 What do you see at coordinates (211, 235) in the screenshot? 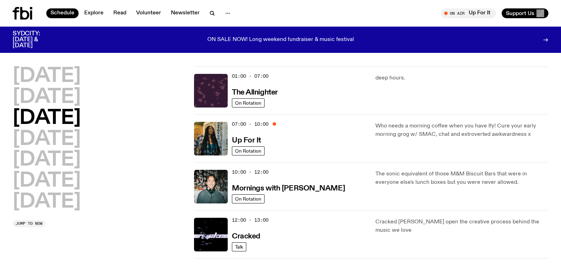
I see `img: Logo for Podcast Cracked. Black background, with white writing, with glass smashing graphics` at bounding box center [211, 235].